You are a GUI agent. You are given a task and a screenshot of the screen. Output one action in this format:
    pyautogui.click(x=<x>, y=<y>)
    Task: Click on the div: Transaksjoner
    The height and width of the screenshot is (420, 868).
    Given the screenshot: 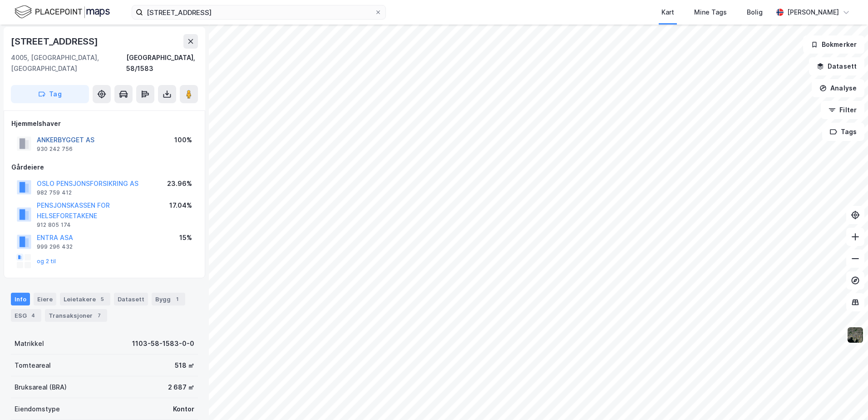 What is the action you would take?
    pyautogui.click(x=75, y=315)
    